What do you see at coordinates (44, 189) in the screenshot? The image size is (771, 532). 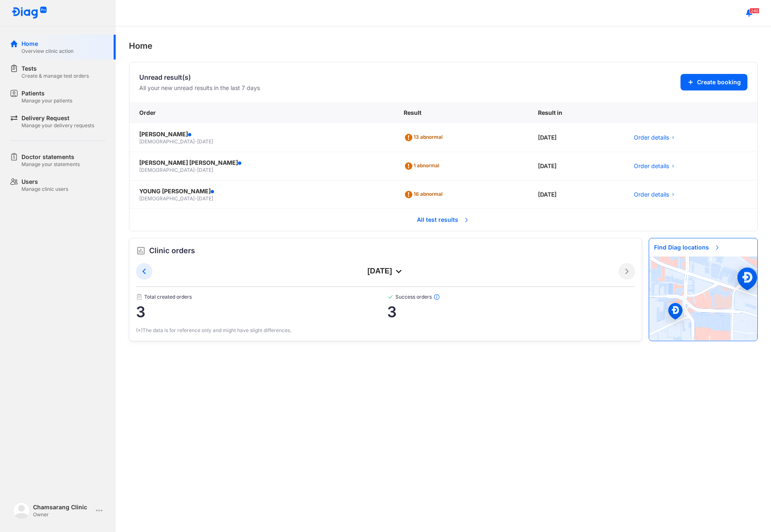 I see `div: Manage clinic users` at bounding box center [44, 189].